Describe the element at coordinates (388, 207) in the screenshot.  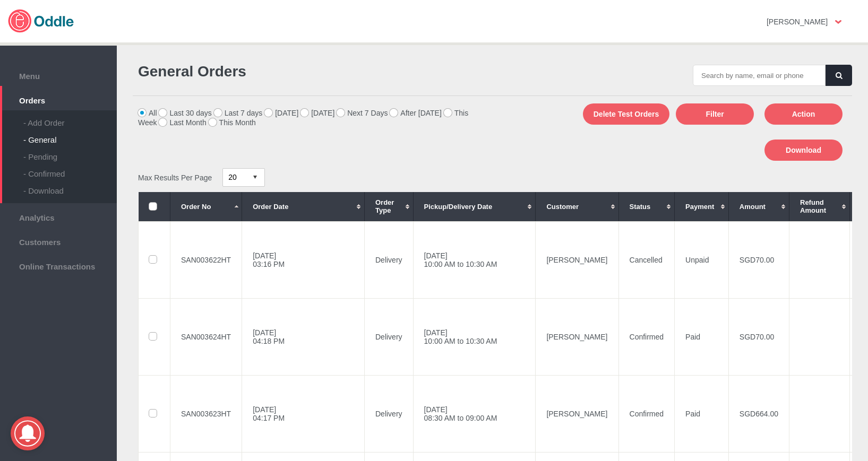
I see `th: Order Type` at that location.